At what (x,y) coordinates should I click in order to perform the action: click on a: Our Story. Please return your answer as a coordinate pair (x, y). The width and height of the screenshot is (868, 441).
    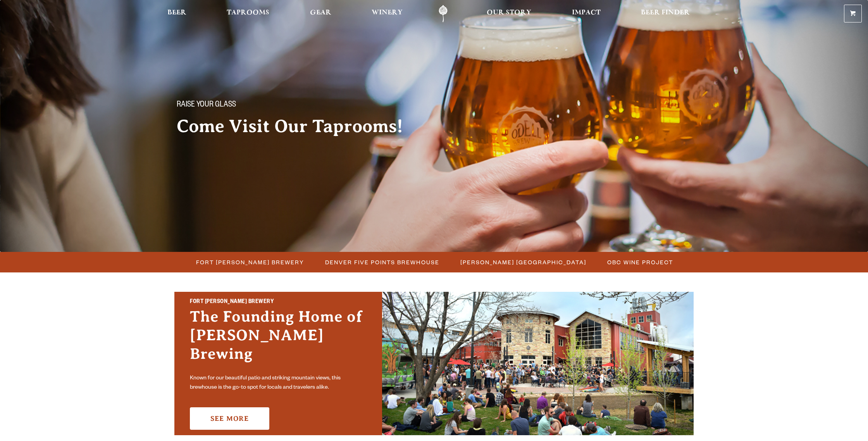
    Looking at the image, I should click on (509, 14).